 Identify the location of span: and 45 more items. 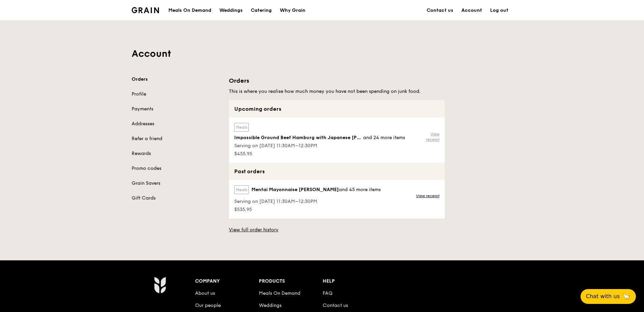
(360, 190).